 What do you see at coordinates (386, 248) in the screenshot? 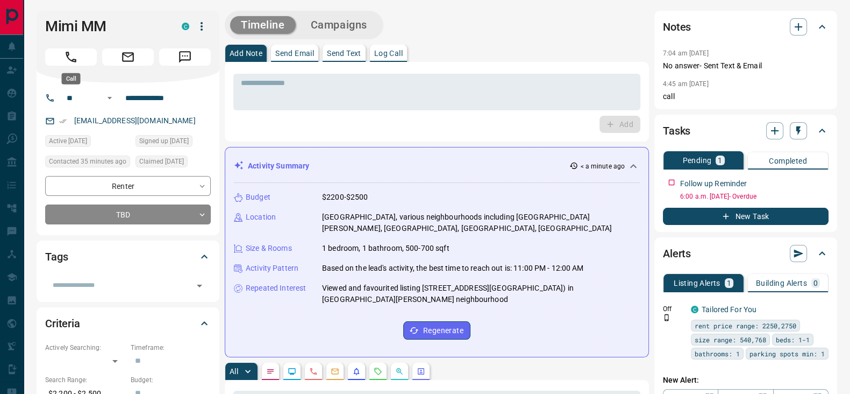
I see `p: 1 bedroom, 1 bathroom, 500-700 sqft` at bounding box center [386, 248].